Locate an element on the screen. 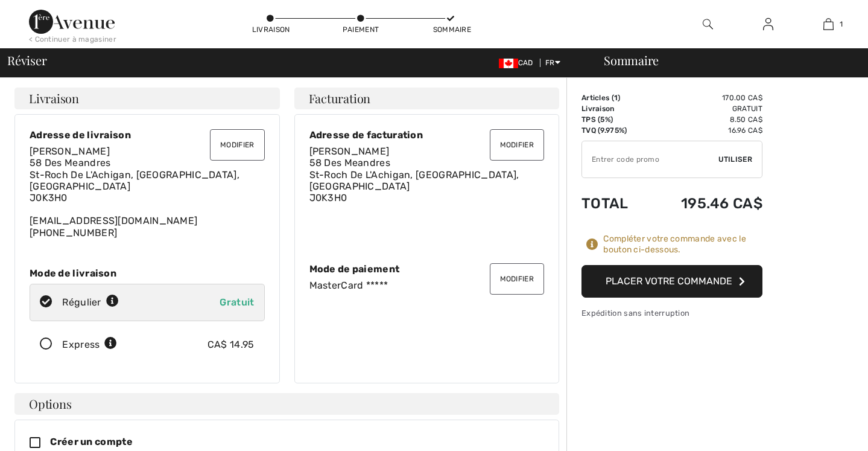 The height and width of the screenshot is (451, 868). div: CA$ 14.95 is located at coordinates (231, 344).